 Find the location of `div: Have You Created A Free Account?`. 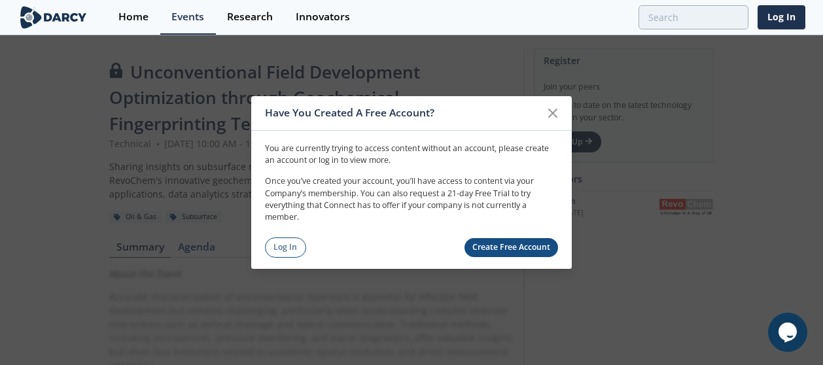

div: Have You Created A Free Account? is located at coordinates (402, 113).